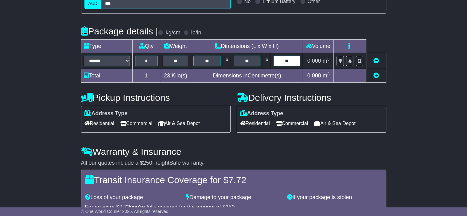 This screenshot has width=467, height=216. What do you see at coordinates (175, 46) in the screenshot?
I see `td: Weight` at bounding box center [175, 46].